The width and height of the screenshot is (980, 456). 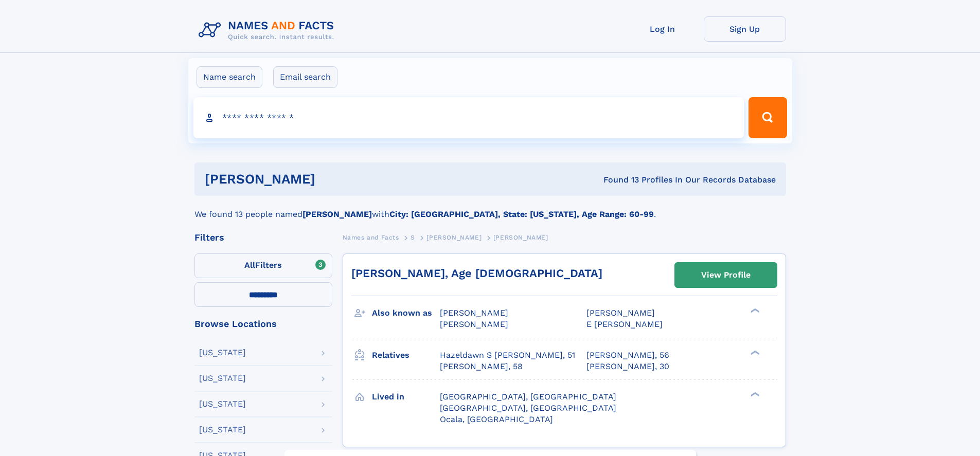 What do you see at coordinates (663, 29) in the screenshot?
I see `a: Log In` at bounding box center [663, 29].